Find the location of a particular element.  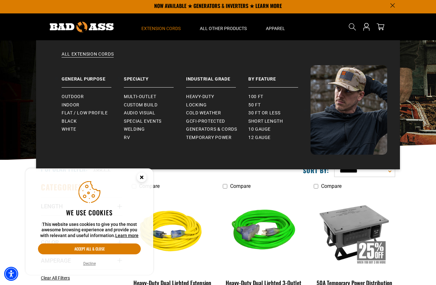

label: Sort by: is located at coordinates (316, 170).